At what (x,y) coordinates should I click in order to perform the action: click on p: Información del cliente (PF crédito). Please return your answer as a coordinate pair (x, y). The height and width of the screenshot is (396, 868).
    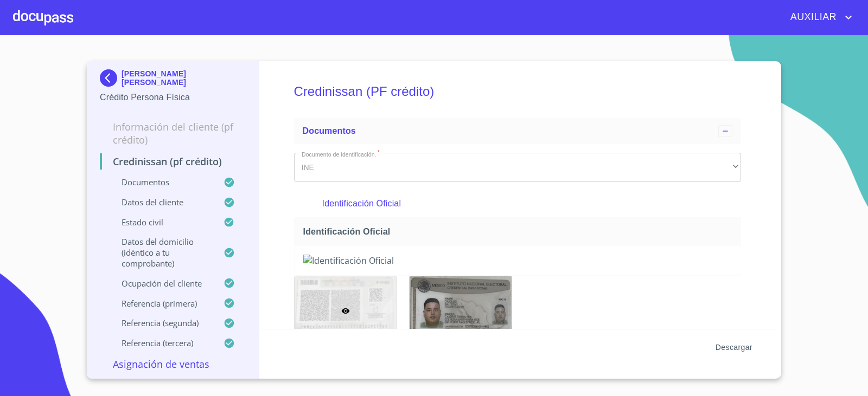
    Looking at the image, I should click on (172, 133).